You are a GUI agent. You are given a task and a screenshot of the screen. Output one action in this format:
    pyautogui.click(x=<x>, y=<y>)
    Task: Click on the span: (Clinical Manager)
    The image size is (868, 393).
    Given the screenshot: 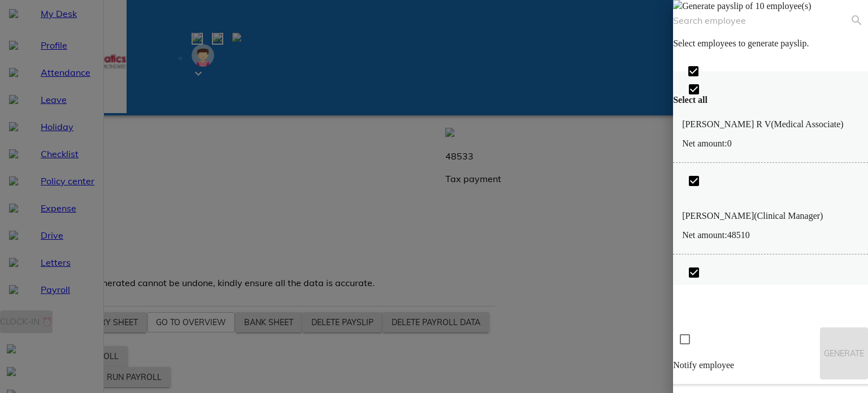 What is the action you would take?
    pyautogui.click(x=789, y=216)
    